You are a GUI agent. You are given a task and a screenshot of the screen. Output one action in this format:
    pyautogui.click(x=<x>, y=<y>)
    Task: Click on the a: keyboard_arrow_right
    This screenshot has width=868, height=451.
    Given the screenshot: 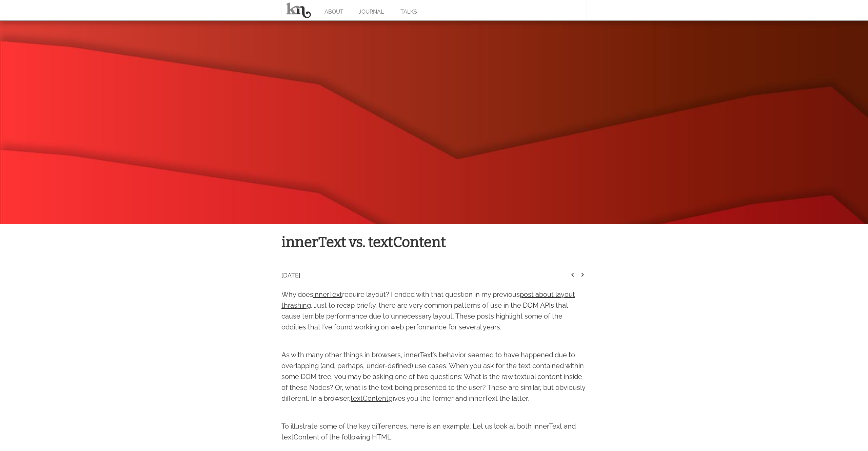 What is the action you would take?
    pyautogui.click(x=582, y=277)
    